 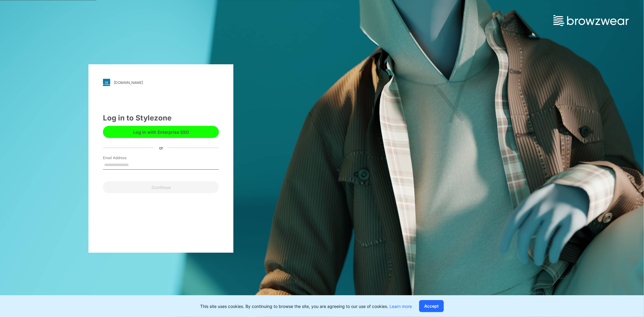 What do you see at coordinates (124, 158) in the screenshot?
I see `label: Email Address` at bounding box center [124, 158].